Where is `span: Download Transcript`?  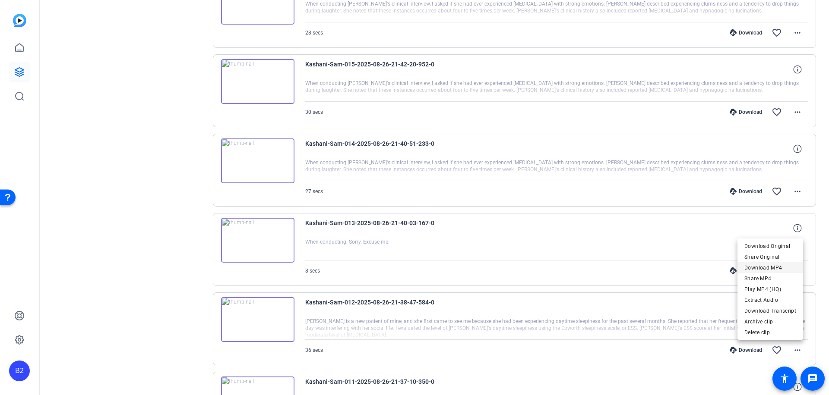
span: Download Transcript is located at coordinates (770, 311).